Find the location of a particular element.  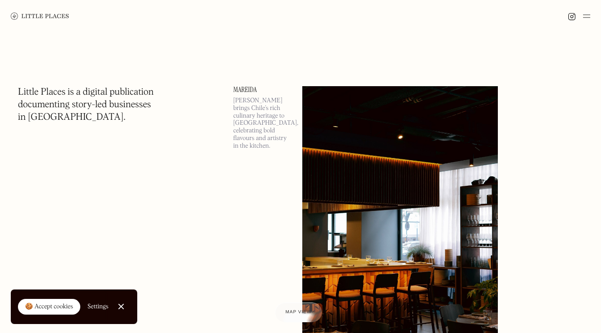

a: 🍪 Accept cookies is located at coordinates (49, 307).